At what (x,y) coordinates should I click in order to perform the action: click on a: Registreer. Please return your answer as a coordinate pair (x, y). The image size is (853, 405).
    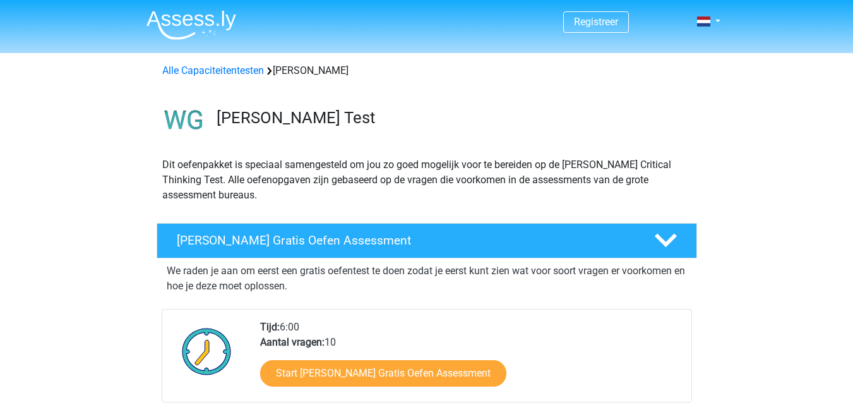
    Looking at the image, I should click on (596, 21).